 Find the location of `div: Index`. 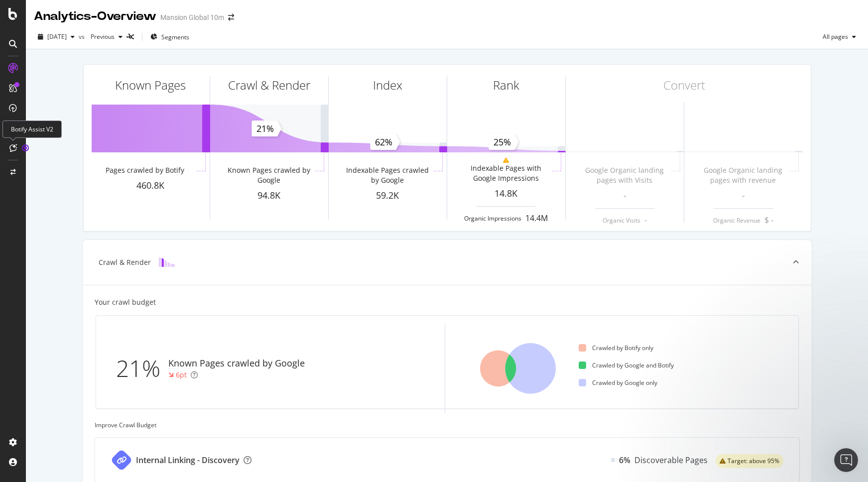

div: Index is located at coordinates (388, 85).